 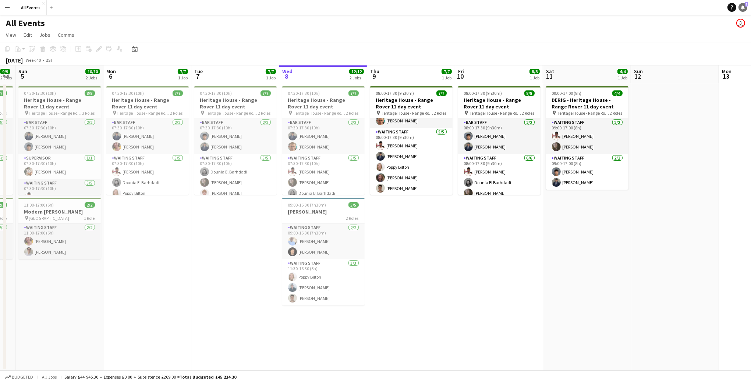 What do you see at coordinates (22, 377) in the screenshot?
I see `span: Budgeted` at bounding box center [22, 377].